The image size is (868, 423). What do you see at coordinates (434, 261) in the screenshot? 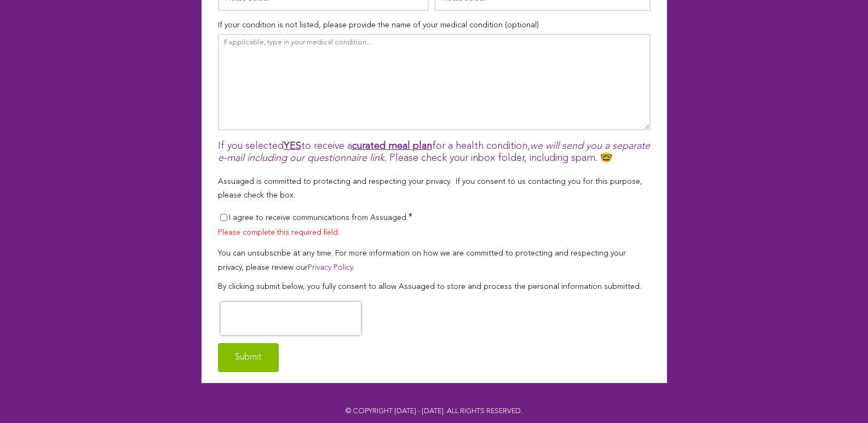
I see `p: You can unsubscribe at any time. For more information on how we are committed to protecting and r...` at bounding box center [434, 261].